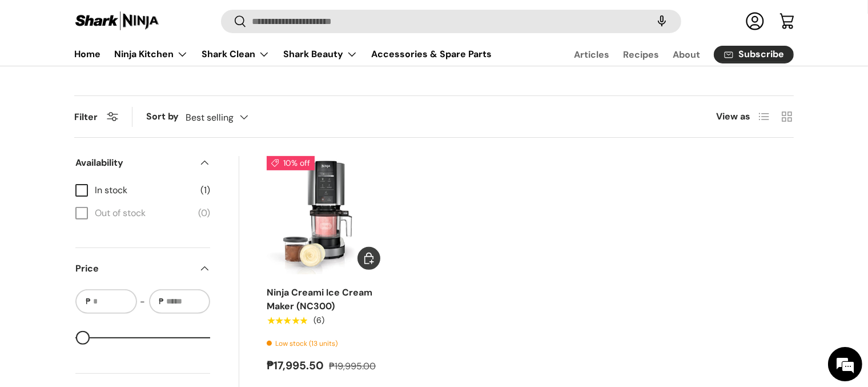 The width and height of the screenshot is (868, 387). I want to click on span: Availability, so click(134, 163).